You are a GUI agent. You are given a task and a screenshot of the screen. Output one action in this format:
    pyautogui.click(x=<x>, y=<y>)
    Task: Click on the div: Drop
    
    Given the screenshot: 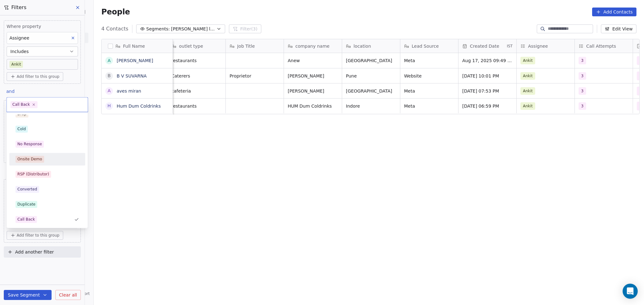 What is the action you would take?
    pyautogui.click(x=22, y=114)
    